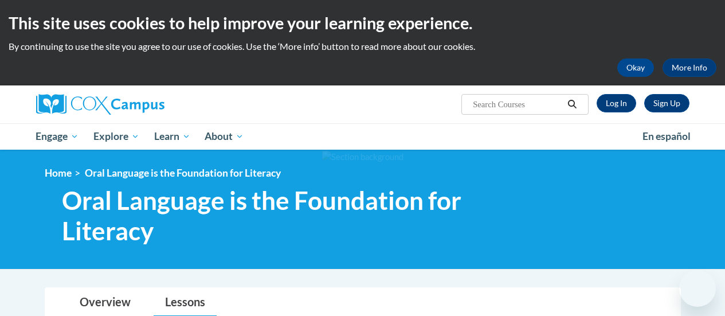 The image size is (725, 316). I want to click on button: Search, so click(572, 104).